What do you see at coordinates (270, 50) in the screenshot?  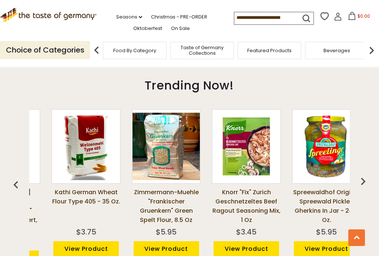 I see `span: Featured Products` at bounding box center [270, 50].